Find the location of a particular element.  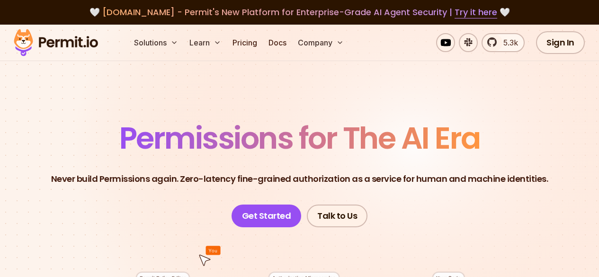

a: Try it here is located at coordinates (476, 12).